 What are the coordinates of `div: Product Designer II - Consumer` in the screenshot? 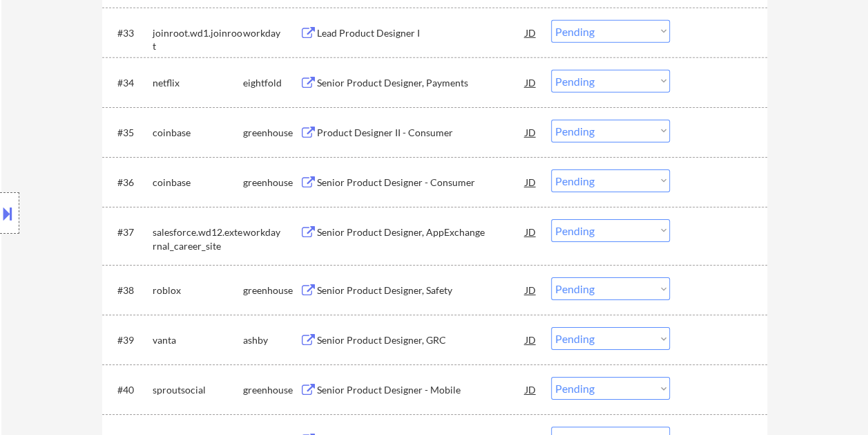 It's located at (421, 133).